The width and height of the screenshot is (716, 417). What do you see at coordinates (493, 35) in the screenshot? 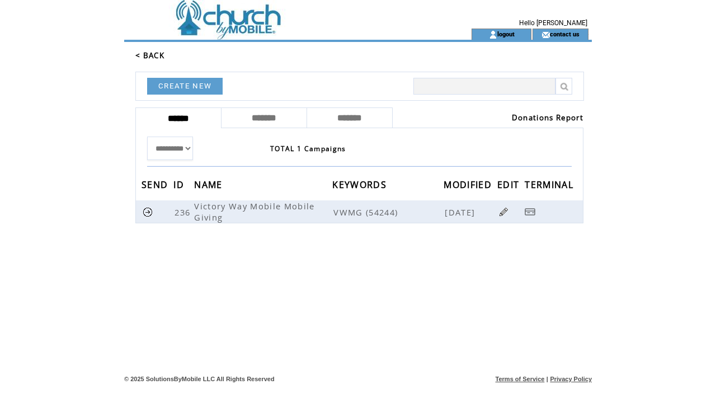
I see `img: account_icon.gif` at bounding box center [493, 35].